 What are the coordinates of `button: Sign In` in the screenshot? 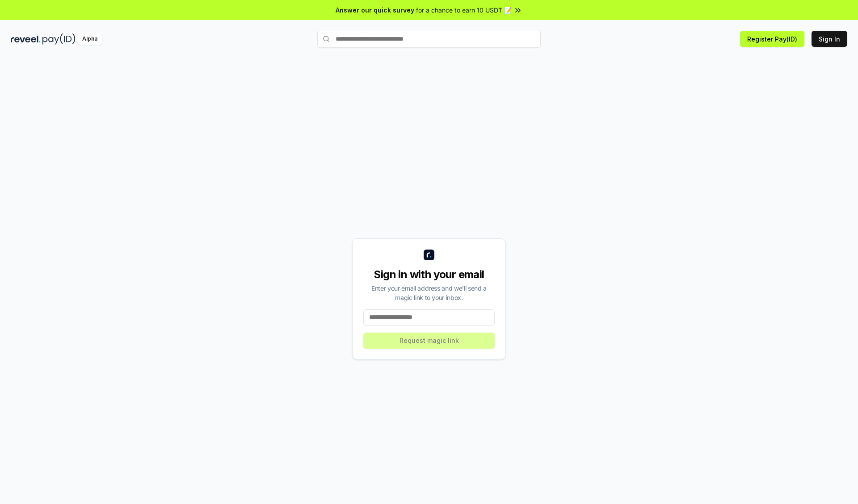 It's located at (829, 38).